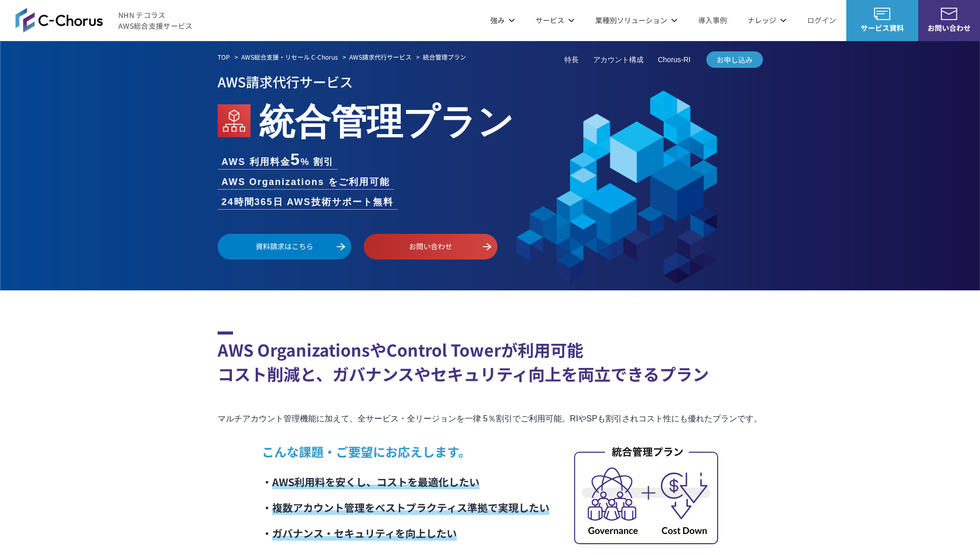  What do you see at coordinates (821, 20) in the screenshot?
I see `a: ログイン` at bounding box center [821, 20].